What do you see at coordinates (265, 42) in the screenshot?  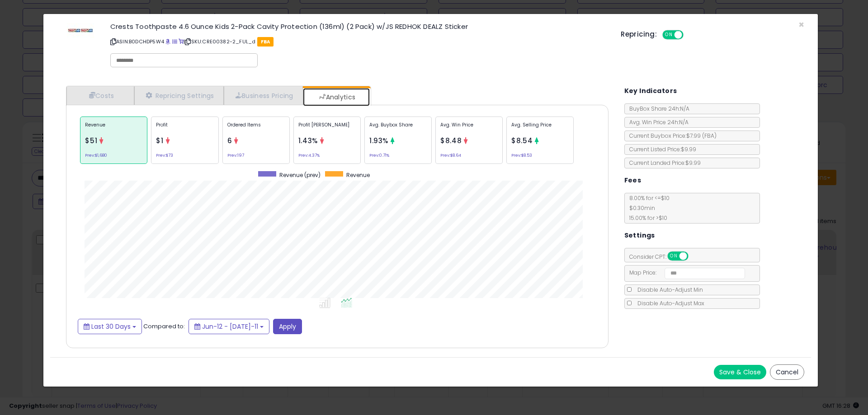 I see `span: FBA` at bounding box center [265, 42].